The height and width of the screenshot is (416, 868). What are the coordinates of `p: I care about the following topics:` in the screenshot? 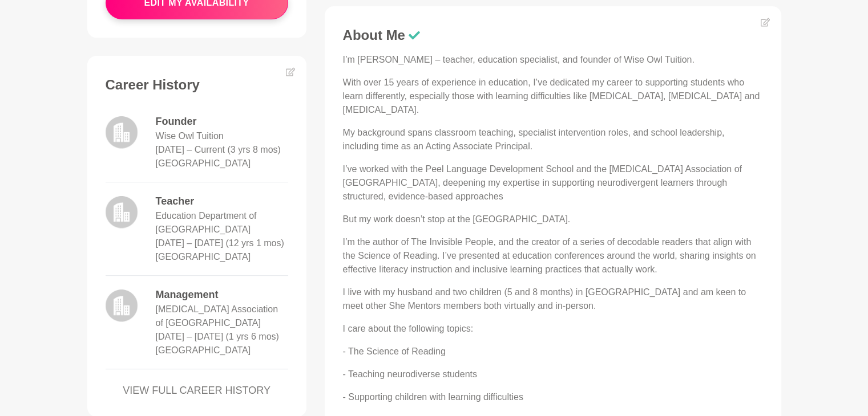 It's located at (553, 329).